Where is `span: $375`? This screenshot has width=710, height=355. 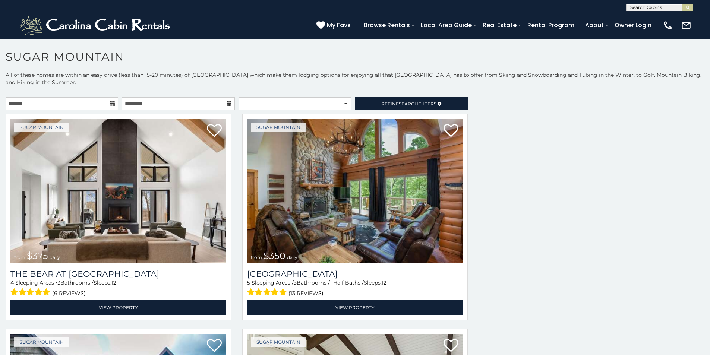 span: $375 is located at coordinates (37, 256).